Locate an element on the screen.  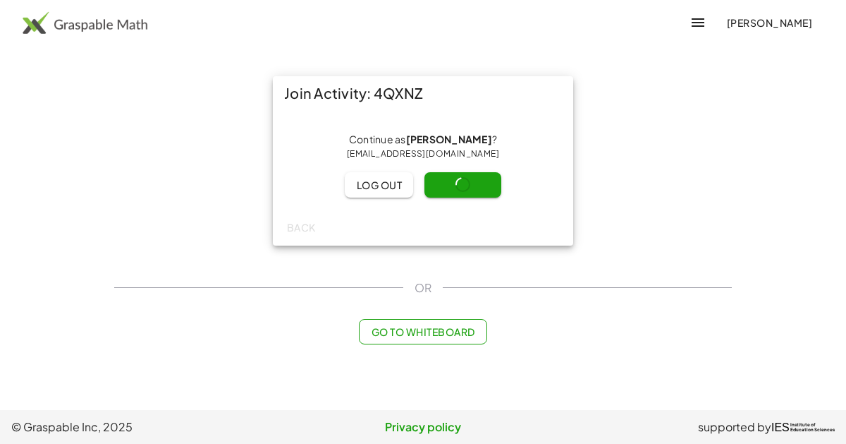
div: Continue as ? is located at coordinates (423, 147).